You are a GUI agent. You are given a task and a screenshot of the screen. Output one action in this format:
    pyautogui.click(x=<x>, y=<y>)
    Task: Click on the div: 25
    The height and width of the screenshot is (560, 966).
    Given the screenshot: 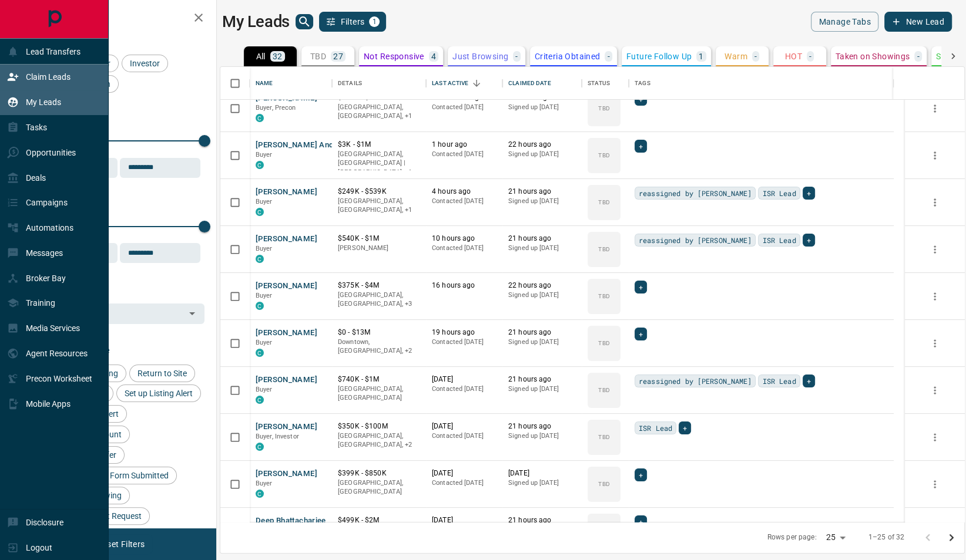 What is the action you would take?
    pyautogui.click(x=835, y=537)
    